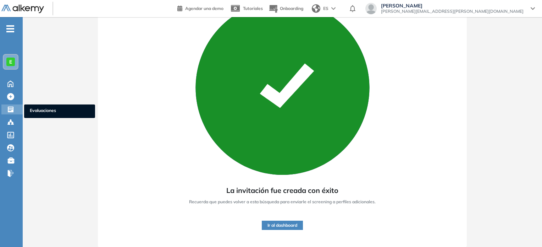 Image resolution: width=542 pixels, height=247 pixels. I want to click on button: Ir al dashboard, so click(283, 225).